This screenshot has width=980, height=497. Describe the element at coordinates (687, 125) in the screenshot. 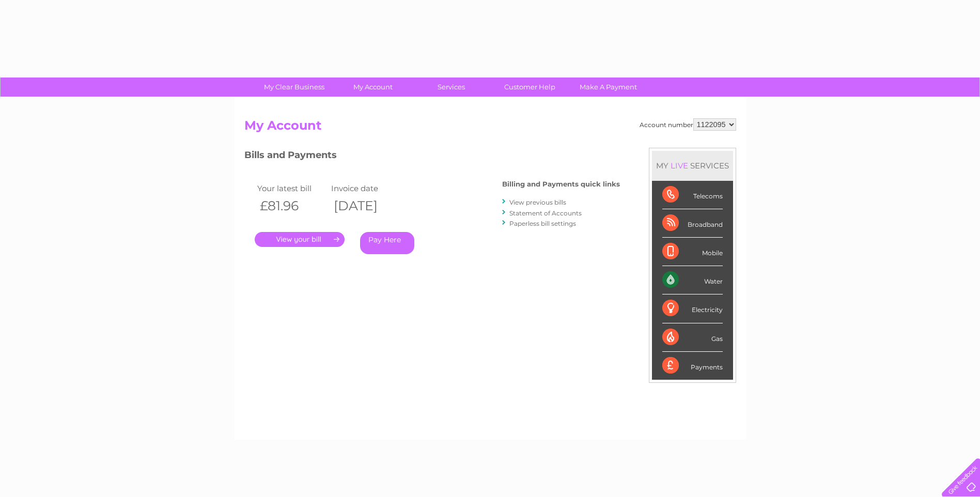

I see `div: Account number` at that location.